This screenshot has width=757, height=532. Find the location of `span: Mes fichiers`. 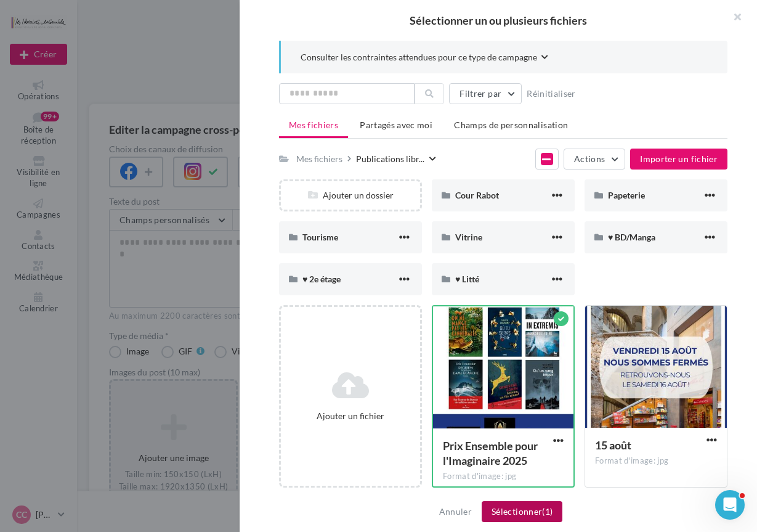

span: Mes fichiers is located at coordinates (314, 124).